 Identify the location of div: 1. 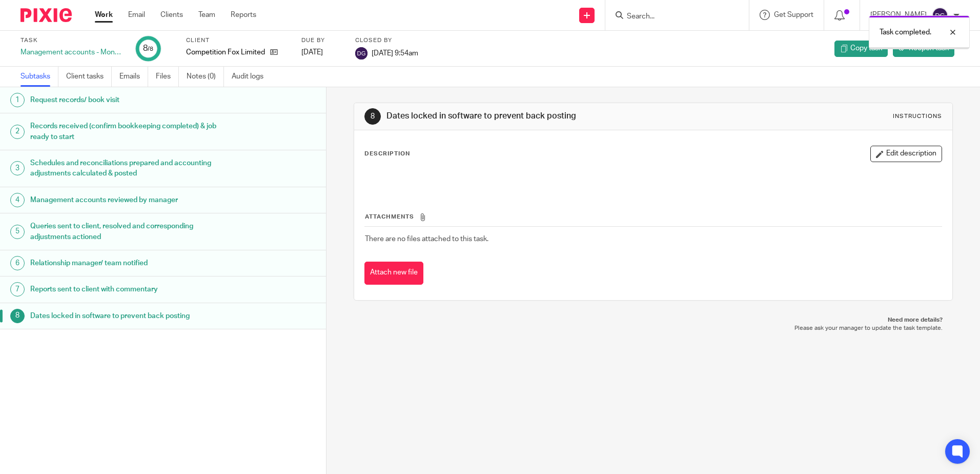
(18, 100).